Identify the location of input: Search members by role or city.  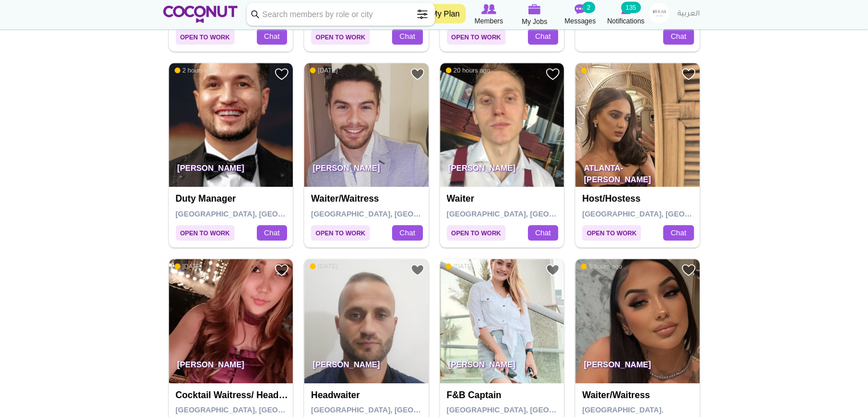
(341, 14).